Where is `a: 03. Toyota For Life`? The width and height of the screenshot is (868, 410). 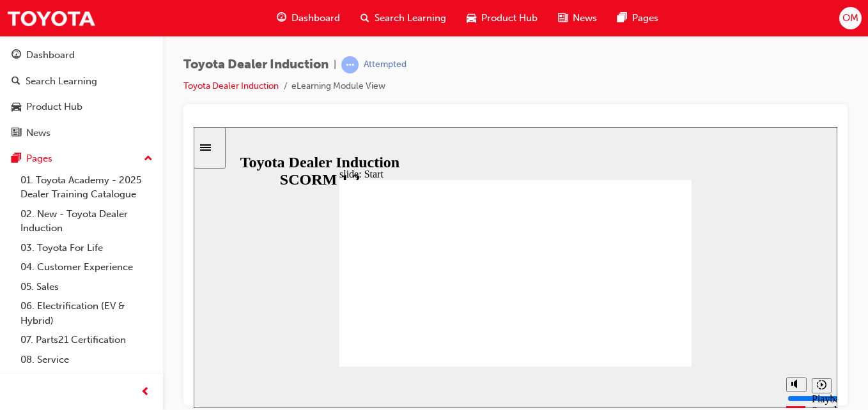 a: 03. Toyota For Life is located at coordinates (87, 248).